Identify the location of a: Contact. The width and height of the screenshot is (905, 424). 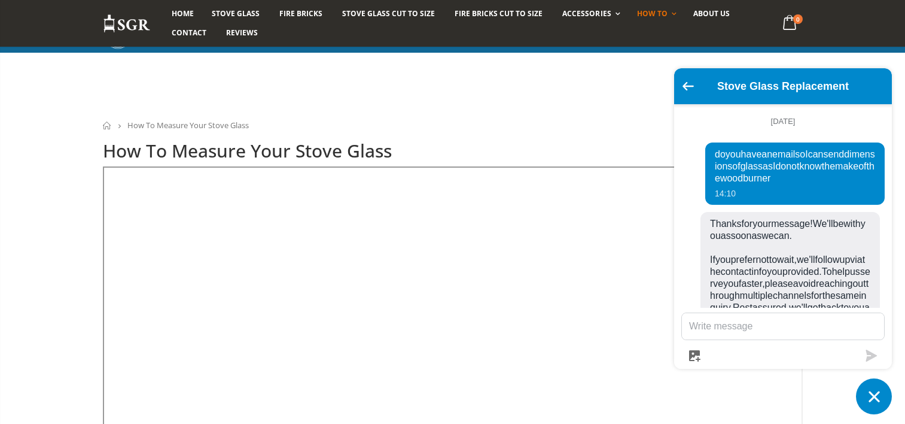
(189, 33).